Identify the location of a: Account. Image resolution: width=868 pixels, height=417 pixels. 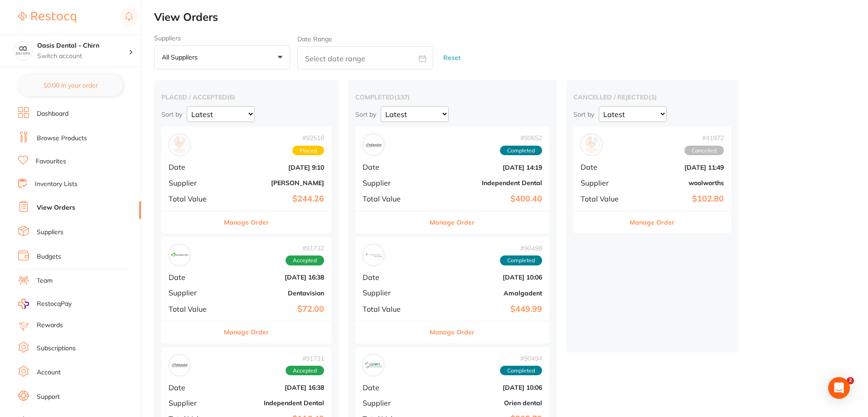
(48, 373).